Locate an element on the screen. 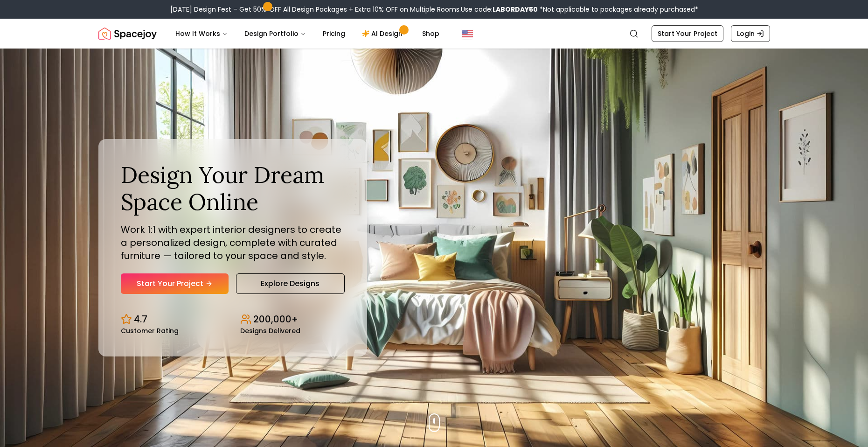 The height and width of the screenshot is (447, 868). a: Spacejoy is located at coordinates (127, 34).